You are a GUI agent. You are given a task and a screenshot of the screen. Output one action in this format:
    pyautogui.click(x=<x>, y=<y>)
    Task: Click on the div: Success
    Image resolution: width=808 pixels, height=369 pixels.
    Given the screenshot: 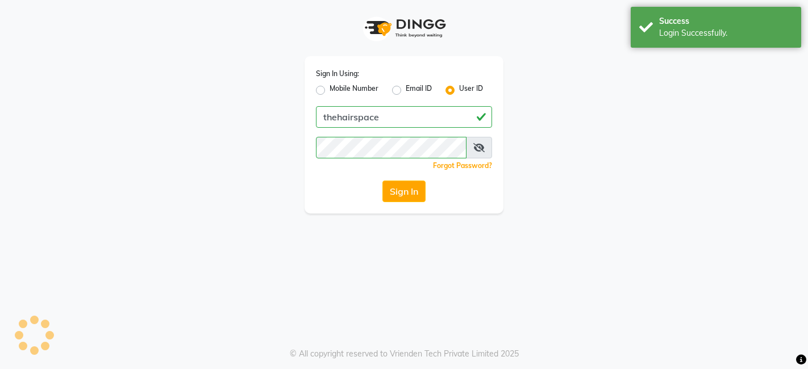 What is the action you would take?
    pyautogui.click(x=726, y=21)
    